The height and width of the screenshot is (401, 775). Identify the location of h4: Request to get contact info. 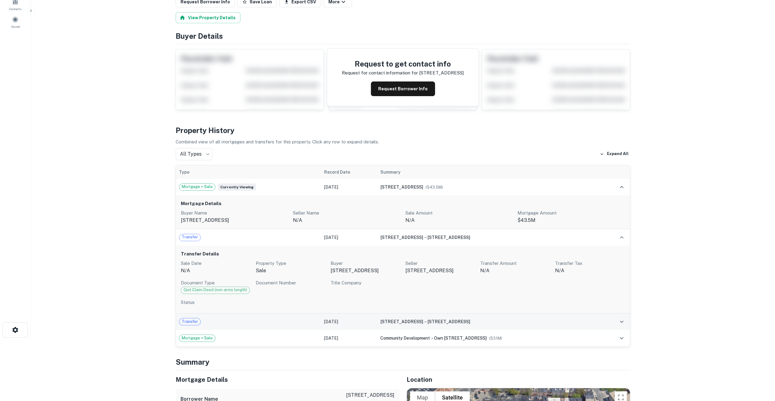
(403, 64).